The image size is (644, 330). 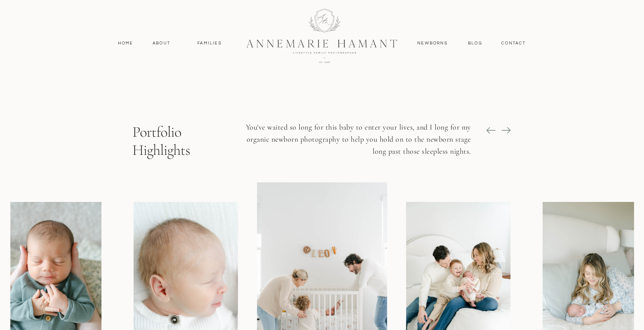 I want to click on p: YOU'Ve found your forever photographer., so click(x=235, y=36).